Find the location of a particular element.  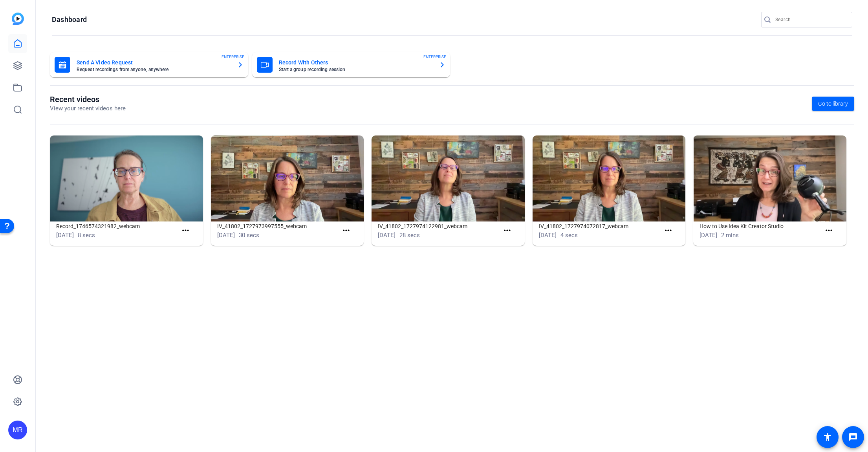

h1: Recent videos is located at coordinates (88, 99).